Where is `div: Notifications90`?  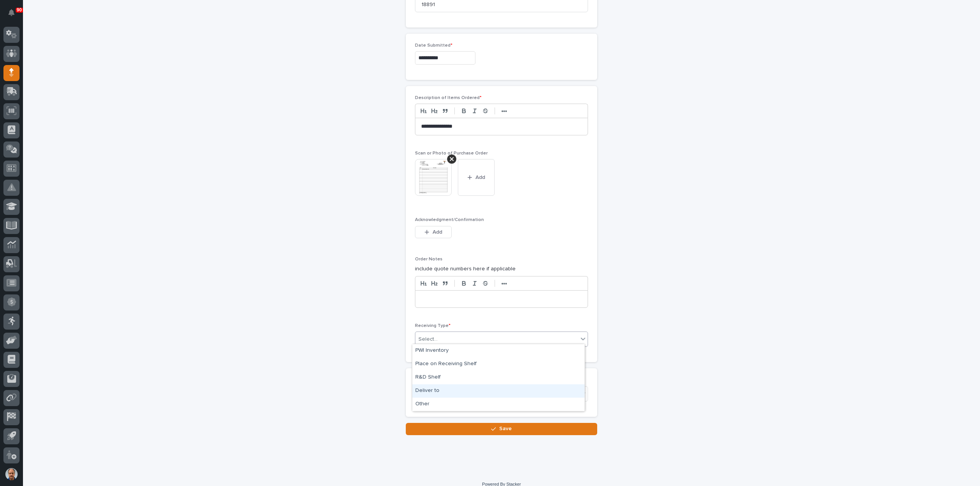 div: Notifications90 is located at coordinates (14, 15).